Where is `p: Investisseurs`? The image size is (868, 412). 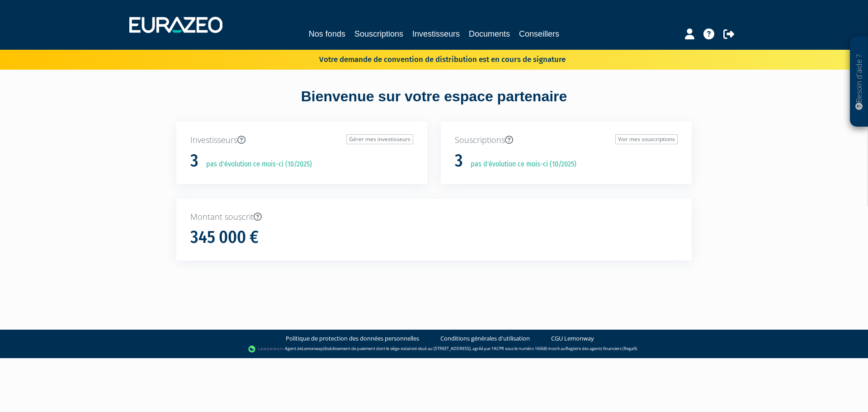
p: Investisseurs is located at coordinates (301, 140).